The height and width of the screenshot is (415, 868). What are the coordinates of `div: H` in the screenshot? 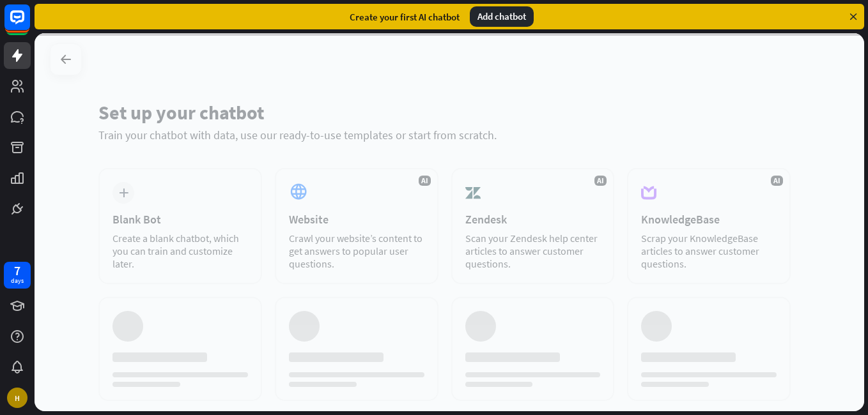 It's located at (17, 398).